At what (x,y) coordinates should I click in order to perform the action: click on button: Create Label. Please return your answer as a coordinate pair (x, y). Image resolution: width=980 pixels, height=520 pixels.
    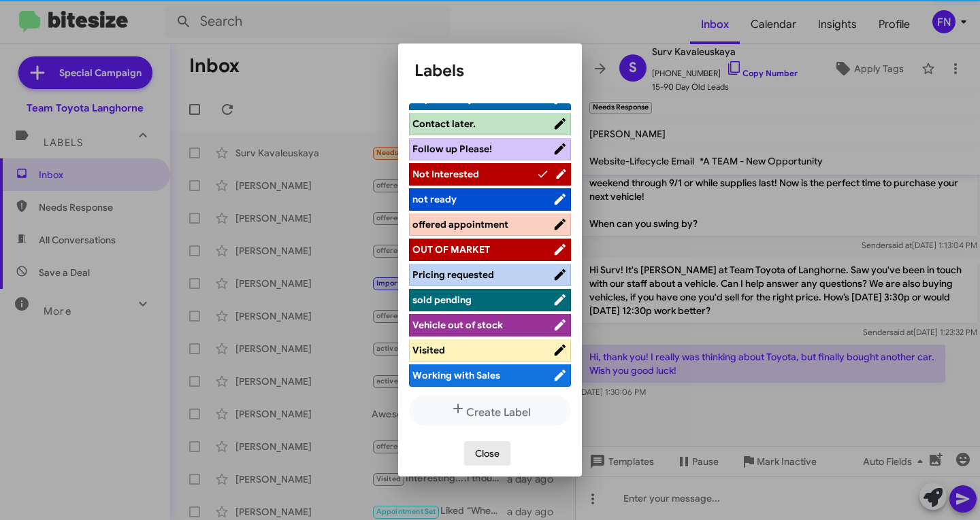
    Looking at the image, I should click on (490, 410).